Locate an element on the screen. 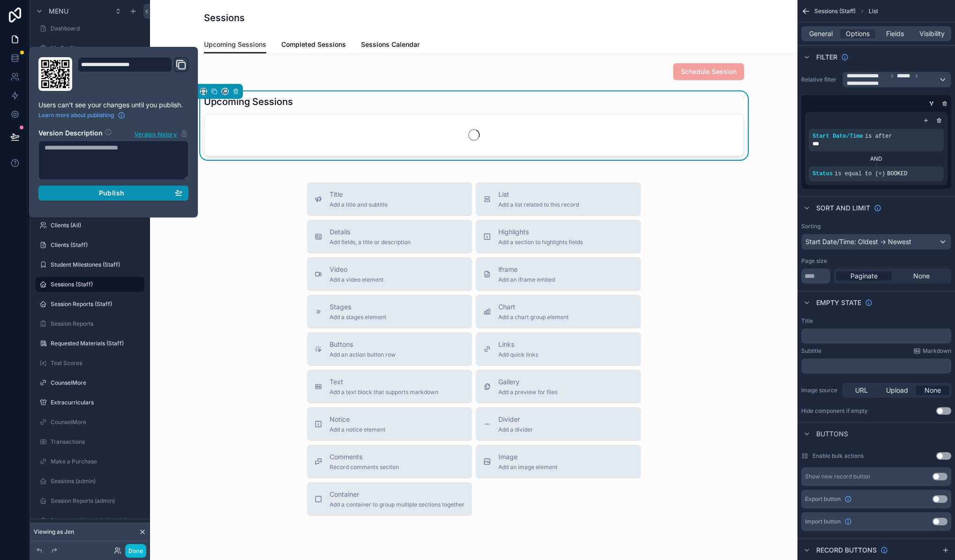 The width and height of the screenshot is (955, 560). a: Sessions (admin) is located at coordinates (90, 481).